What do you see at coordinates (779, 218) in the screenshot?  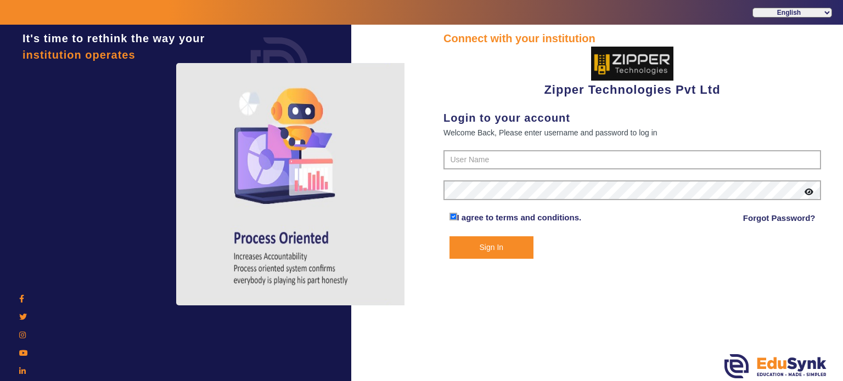 I see `a: Forgot Password?` at bounding box center [779, 218].